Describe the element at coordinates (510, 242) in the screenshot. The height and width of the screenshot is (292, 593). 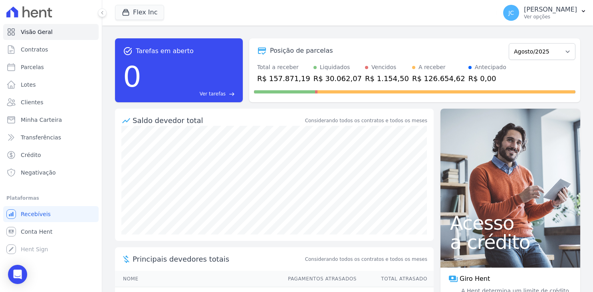
I see `span: a crédito` at that location.